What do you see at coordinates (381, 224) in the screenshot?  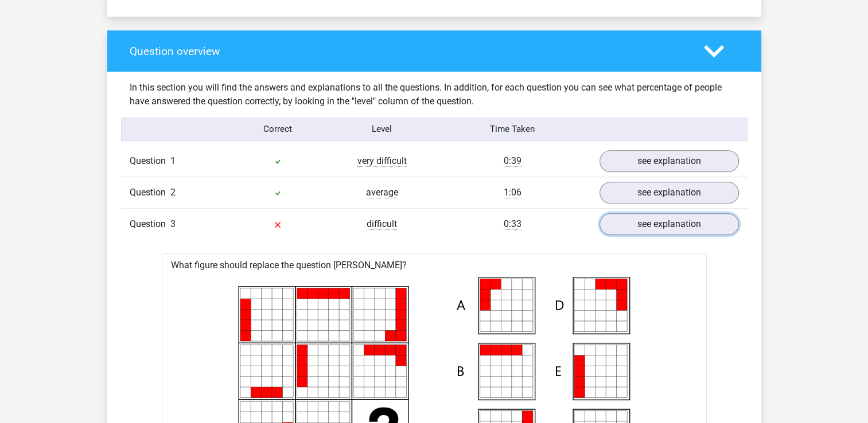 I see `span: difficult` at bounding box center [381, 224].